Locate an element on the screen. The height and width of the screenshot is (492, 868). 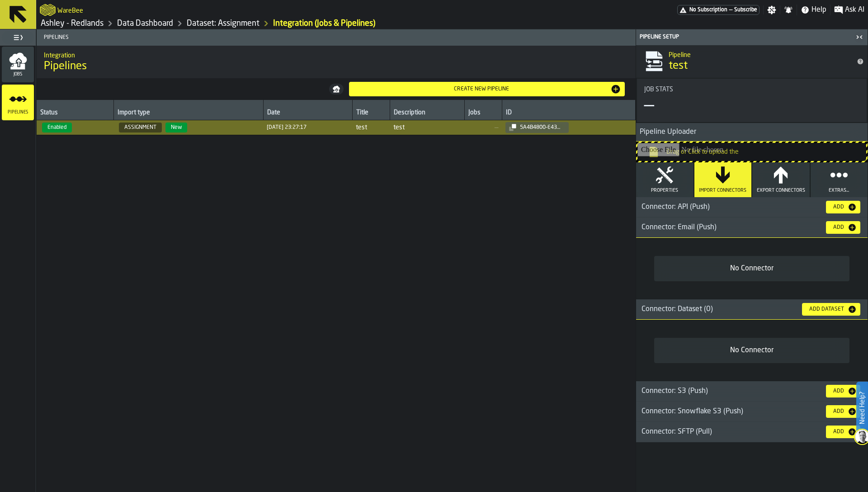
header: Pipeline Setup is located at coordinates (752, 37).